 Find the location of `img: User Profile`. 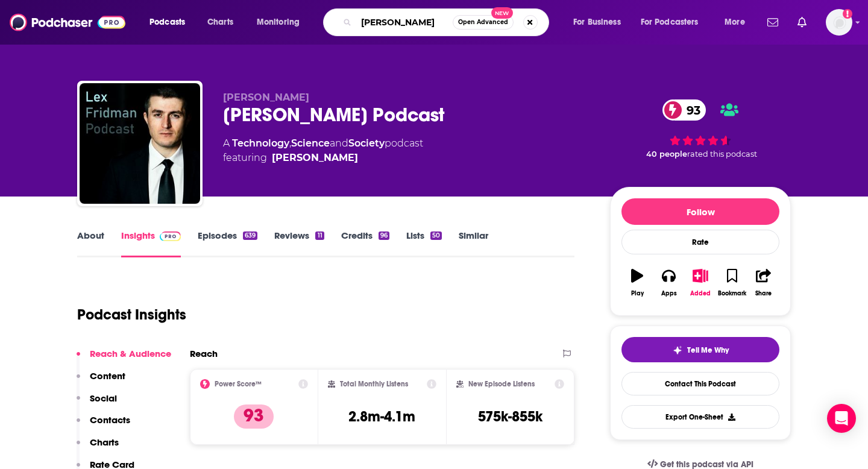

img: User Profile is located at coordinates (839, 23).